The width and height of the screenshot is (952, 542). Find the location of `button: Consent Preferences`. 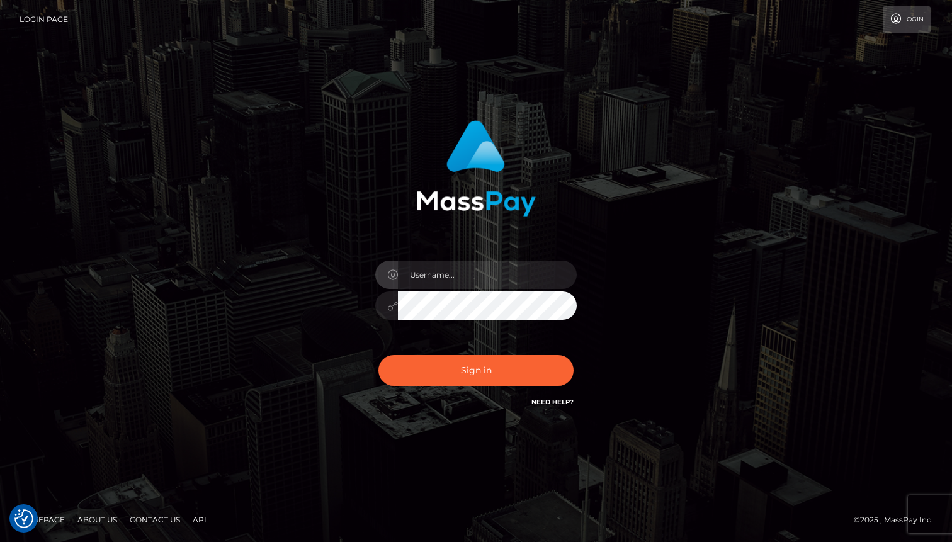

button: Consent Preferences is located at coordinates (24, 519).